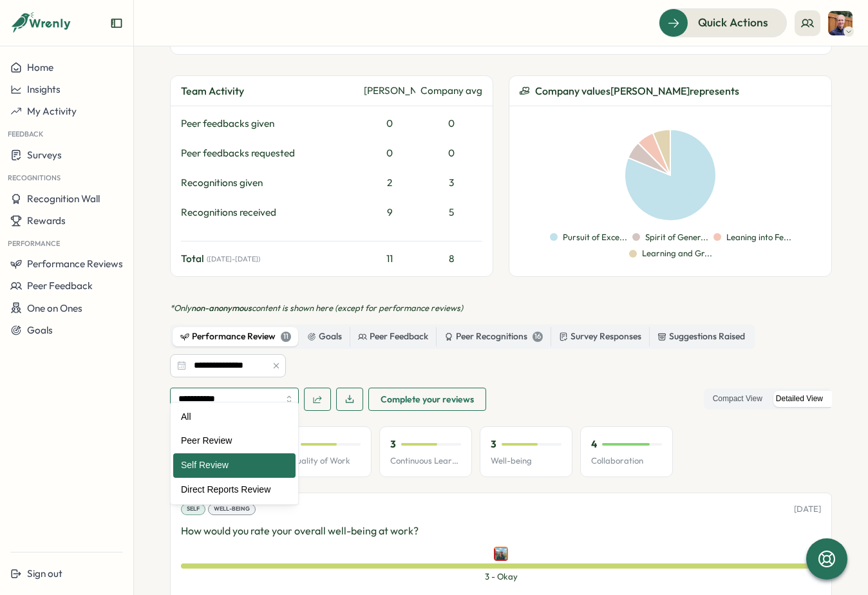 The height and width of the screenshot is (595, 868). What do you see at coordinates (52, 111) in the screenshot?
I see `span: My Activity` at bounding box center [52, 111].